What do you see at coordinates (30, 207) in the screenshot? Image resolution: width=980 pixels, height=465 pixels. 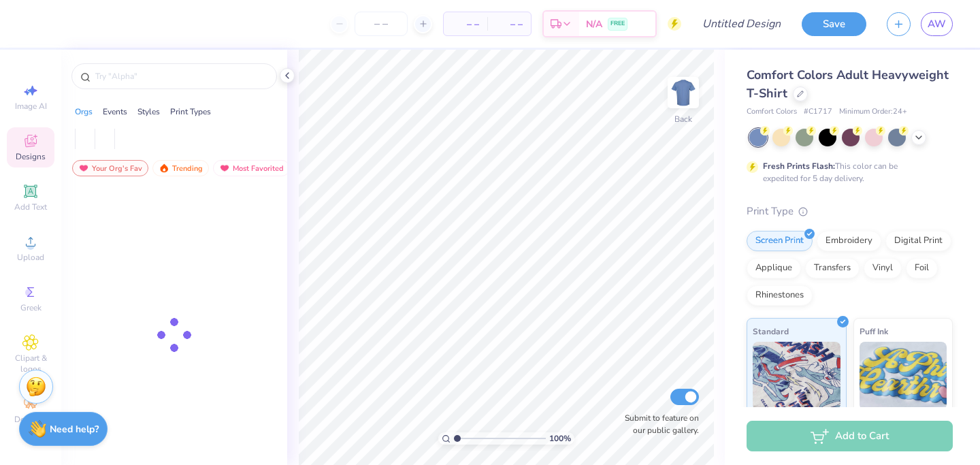 I see `span: Add Text` at bounding box center [30, 207].